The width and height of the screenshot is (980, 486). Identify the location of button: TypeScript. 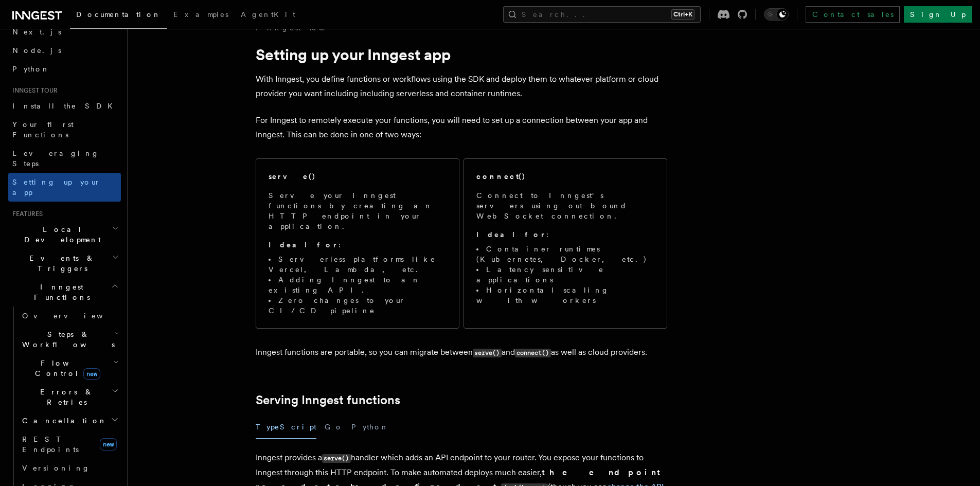
(286, 427).